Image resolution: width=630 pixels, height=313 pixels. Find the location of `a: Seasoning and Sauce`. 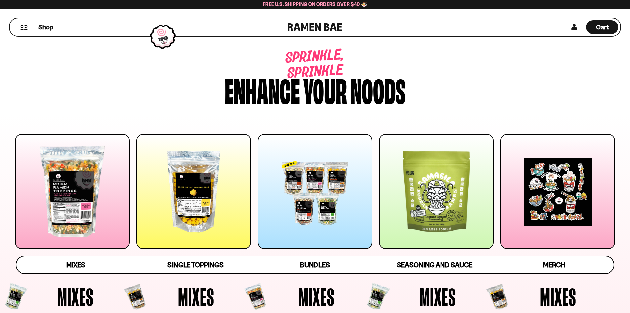

a: Seasoning and Sauce is located at coordinates (434, 264).